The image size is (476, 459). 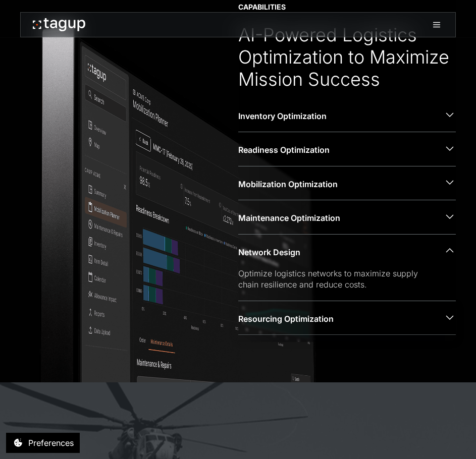 What do you see at coordinates (347, 57) in the screenshot?
I see `div: AI-Powered Logistics Optimization to Maximize Mission Success` at bounding box center [347, 57].